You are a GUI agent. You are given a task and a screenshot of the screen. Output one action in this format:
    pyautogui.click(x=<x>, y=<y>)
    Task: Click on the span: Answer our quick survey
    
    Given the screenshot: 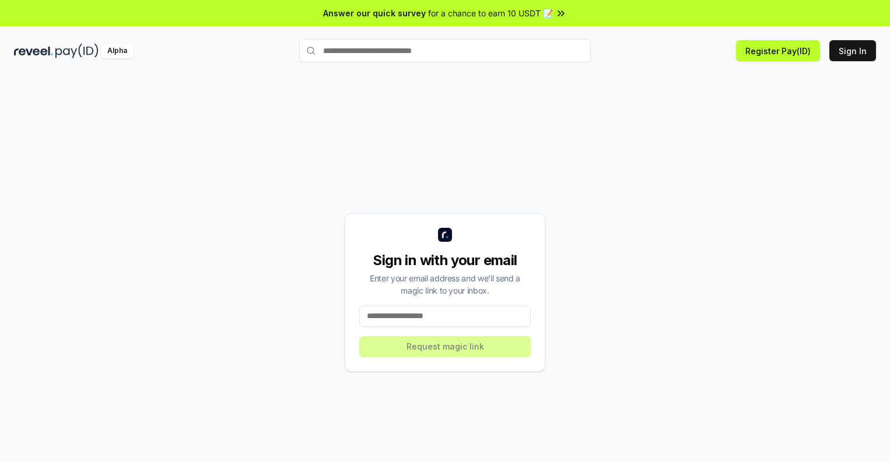 What is the action you would take?
    pyautogui.click(x=374, y=13)
    